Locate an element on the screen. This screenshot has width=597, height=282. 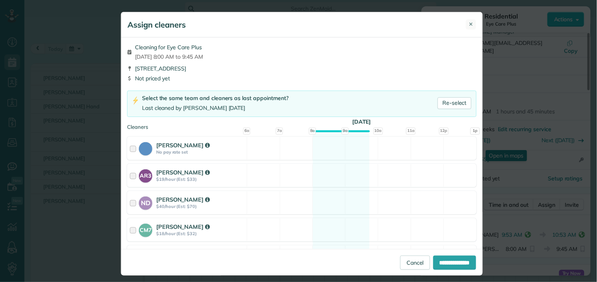
strong: $40/hour (Est: $70) is located at coordinates (200, 206).